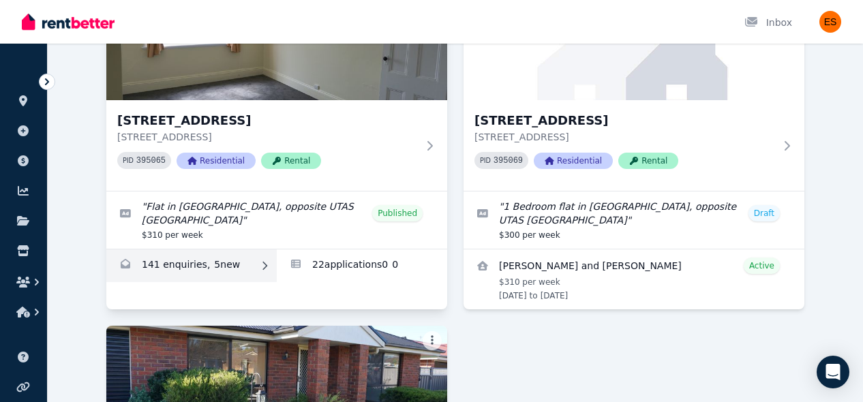  Describe the element at coordinates (362, 266) in the screenshot. I see `a: Applications for Unit 2/55 Invermay Rd, Invermay` at that location.